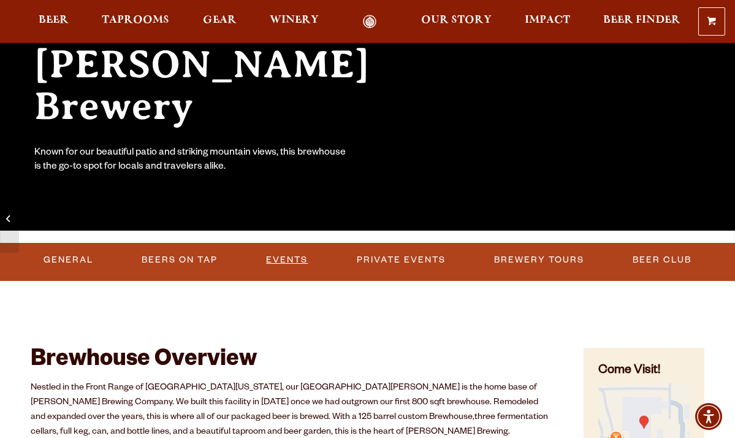 The width and height of the screenshot is (735, 438). Describe the element at coordinates (180, 260) in the screenshot. I see `a: Beers on Tap` at that location.